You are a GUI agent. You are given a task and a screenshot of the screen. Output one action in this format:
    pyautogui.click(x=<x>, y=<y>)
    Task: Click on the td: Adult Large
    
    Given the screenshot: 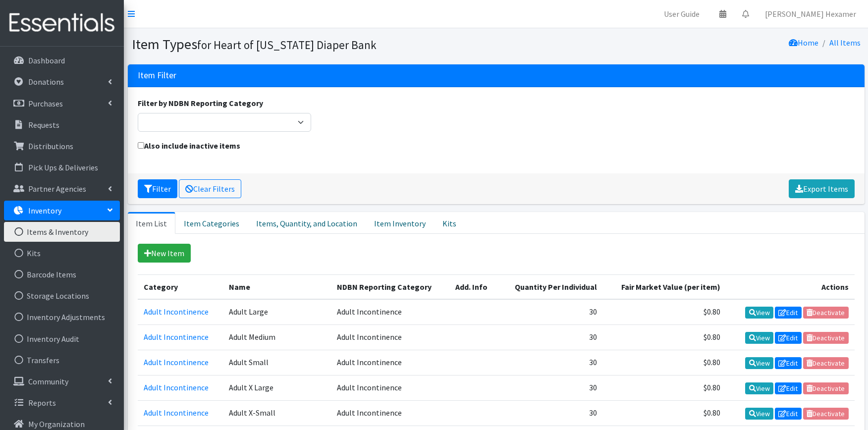 What is the action you would take?
    pyautogui.click(x=277, y=312)
    